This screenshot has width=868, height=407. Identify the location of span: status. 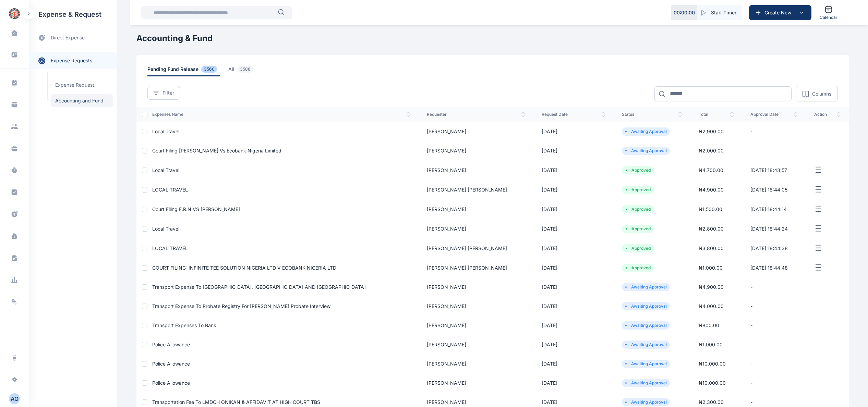
(652, 115).